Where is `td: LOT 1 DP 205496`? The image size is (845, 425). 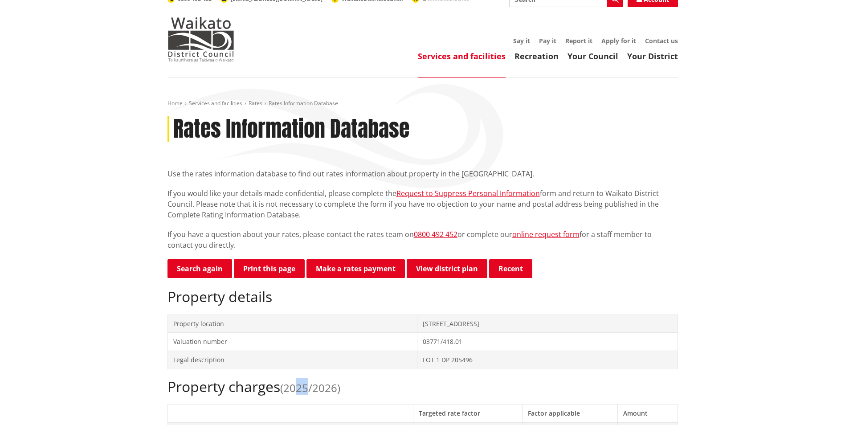 td: LOT 1 DP 205496 is located at coordinates (548, 360).